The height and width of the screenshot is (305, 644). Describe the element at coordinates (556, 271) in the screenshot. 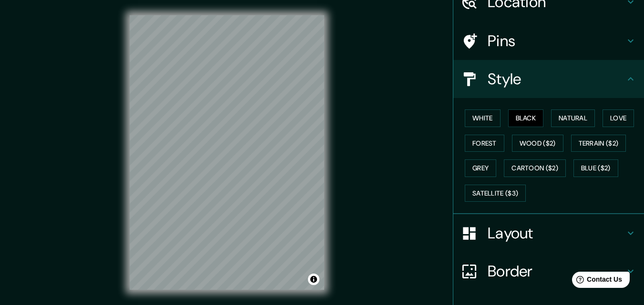

I see `h4: Border` at that location.